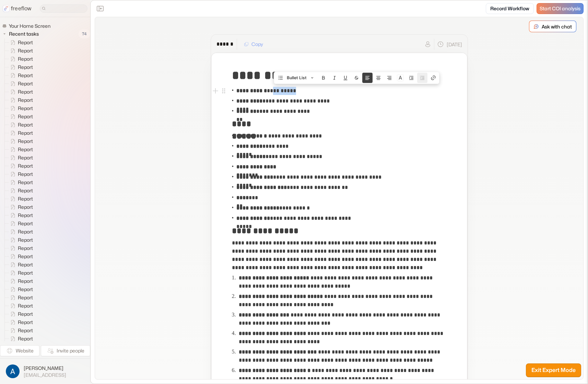 The width and height of the screenshot is (588, 384). Describe the element at coordinates (434, 78) in the screenshot. I see `button: Create link` at that location.